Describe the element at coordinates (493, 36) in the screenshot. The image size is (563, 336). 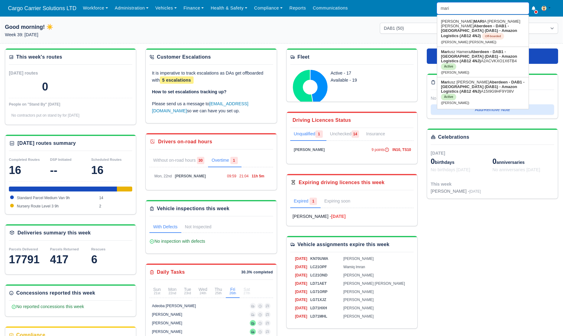
I see `span: Off-boarded` at that location.